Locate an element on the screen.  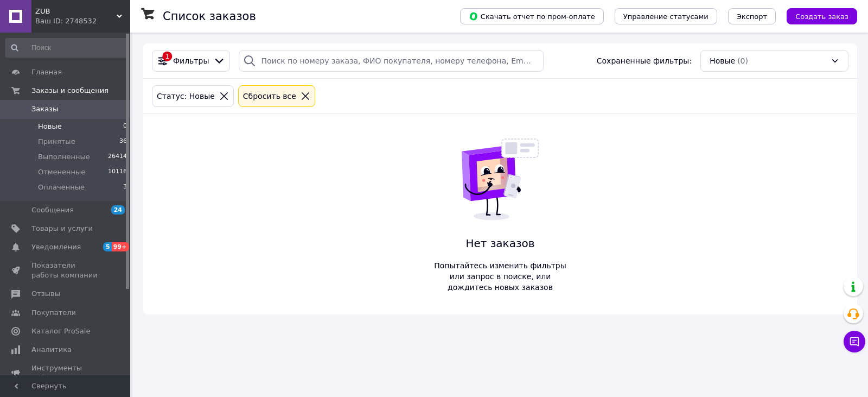
div: Ваш ID: 2748532 is located at coordinates (83, 21).